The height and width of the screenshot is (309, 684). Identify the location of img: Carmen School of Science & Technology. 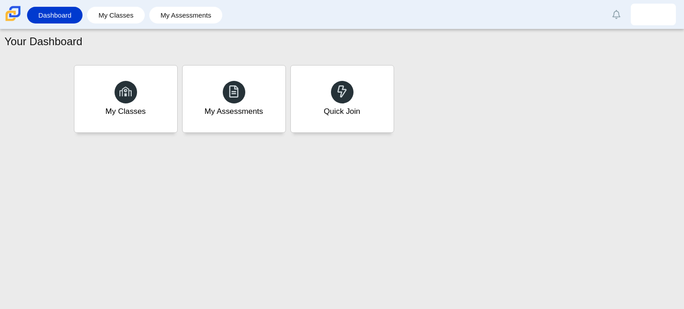
(13, 14).